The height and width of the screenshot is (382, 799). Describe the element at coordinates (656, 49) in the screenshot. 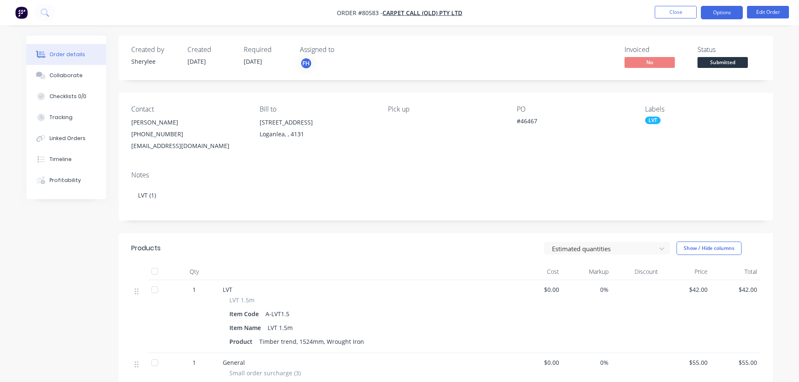

I see `div: Invoiced` at that location.